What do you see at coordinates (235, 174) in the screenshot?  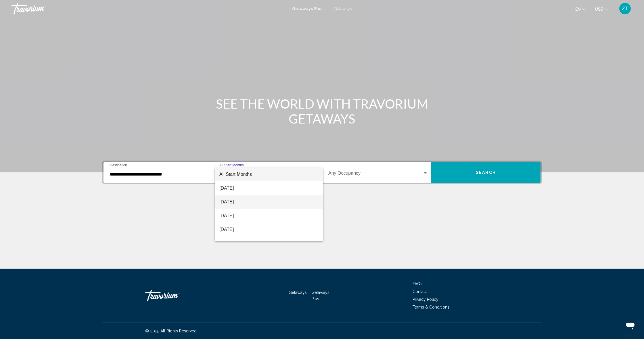 I see `span: All Start Months` at bounding box center [235, 174].